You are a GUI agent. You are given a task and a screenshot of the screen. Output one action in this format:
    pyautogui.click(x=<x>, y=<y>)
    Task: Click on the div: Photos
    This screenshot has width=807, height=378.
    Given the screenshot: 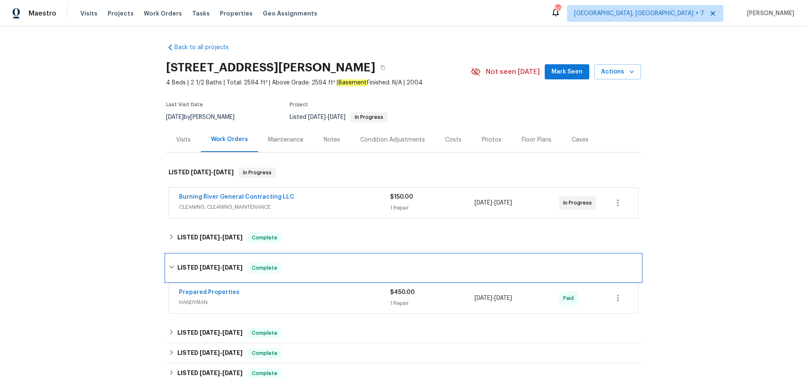 What is the action you would take?
    pyautogui.click(x=491, y=140)
    